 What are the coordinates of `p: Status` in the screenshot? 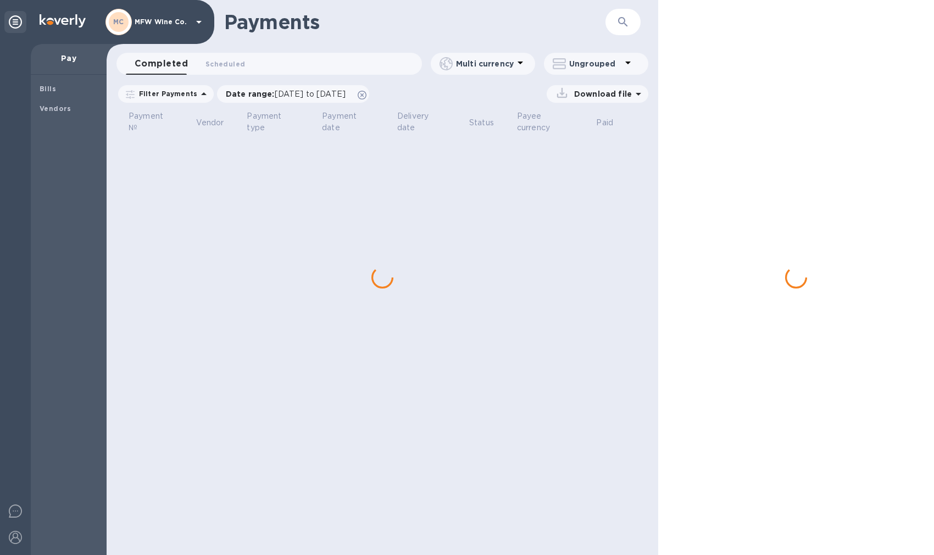 It's located at (482, 123).